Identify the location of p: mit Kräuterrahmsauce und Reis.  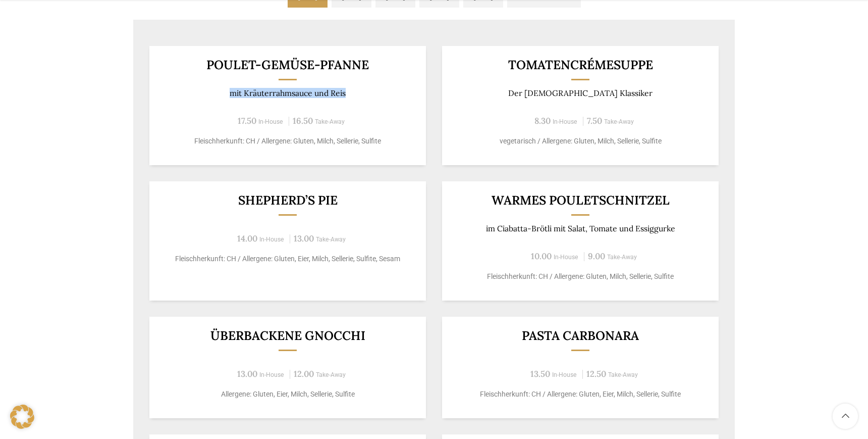
(288, 93).